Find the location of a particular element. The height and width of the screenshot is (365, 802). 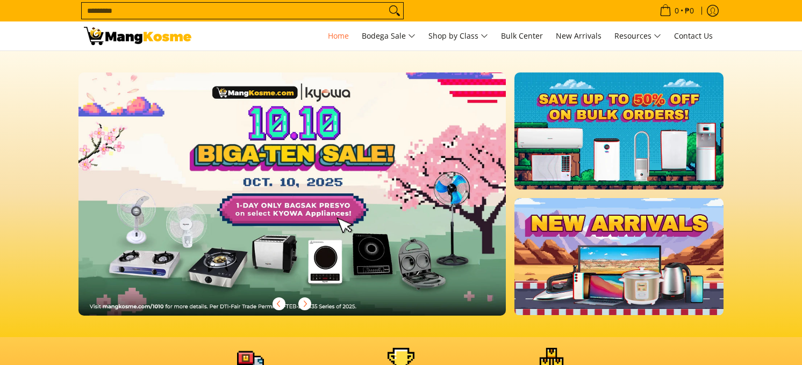

span: Bulk Center is located at coordinates (522, 35).